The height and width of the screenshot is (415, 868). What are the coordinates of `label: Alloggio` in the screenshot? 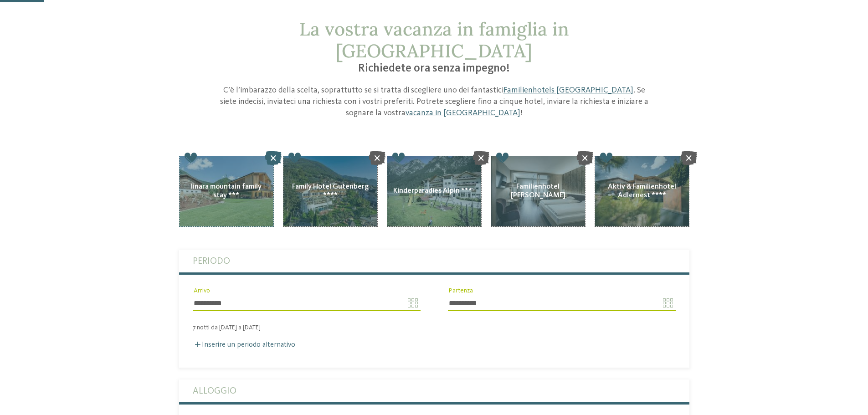 It's located at (434, 391).